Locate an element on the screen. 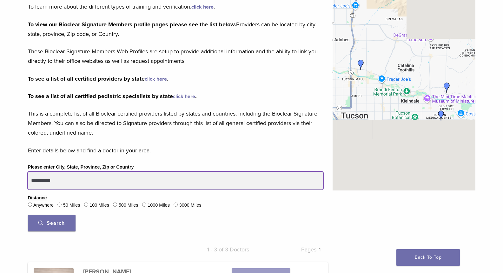 The height and width of the screenshot is (273, 503). label: 1000 Miles is located at coordinates (159, 205).